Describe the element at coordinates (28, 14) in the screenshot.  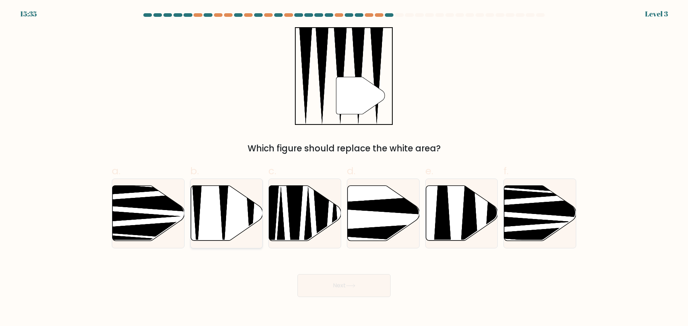
I see `div: 15:35` at that location.